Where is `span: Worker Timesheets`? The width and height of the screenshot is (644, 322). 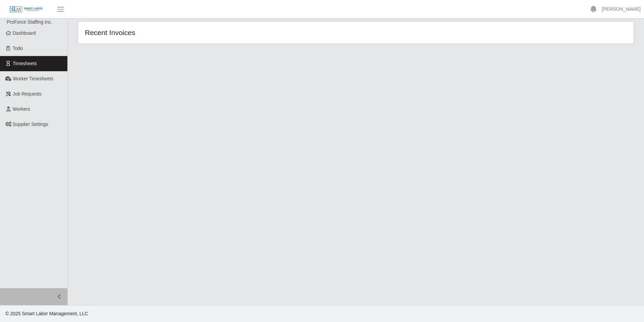
span: Worker Timesheets is located at coordinates (33, 78).